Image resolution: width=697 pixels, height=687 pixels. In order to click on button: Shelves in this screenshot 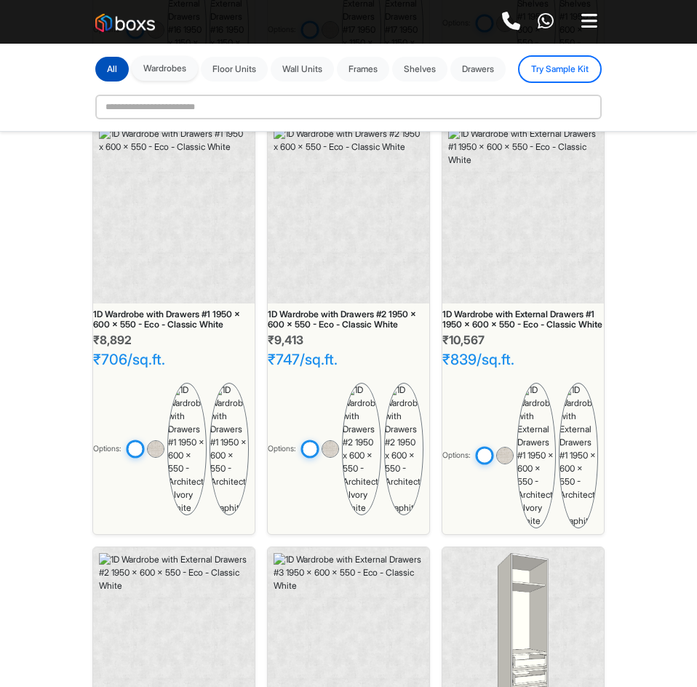, I will do `click(420, 69)`.